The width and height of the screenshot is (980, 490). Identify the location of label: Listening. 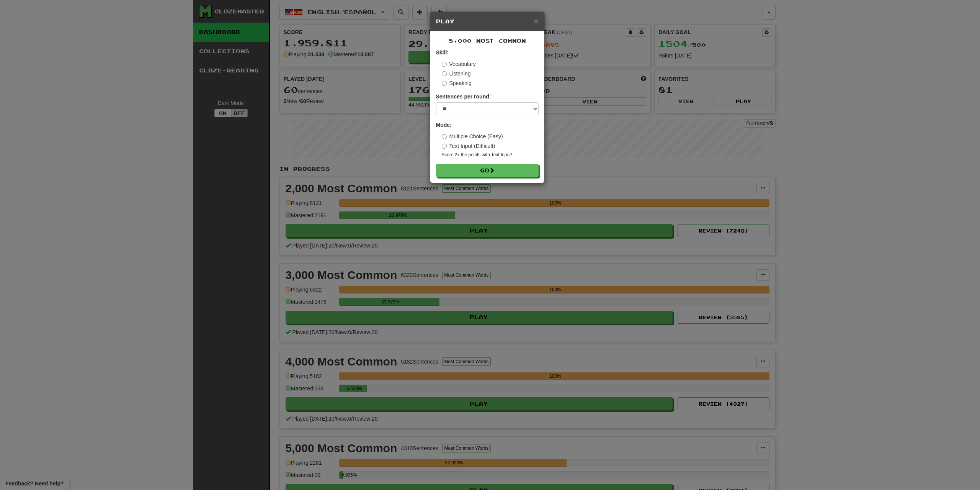
(456, 74).